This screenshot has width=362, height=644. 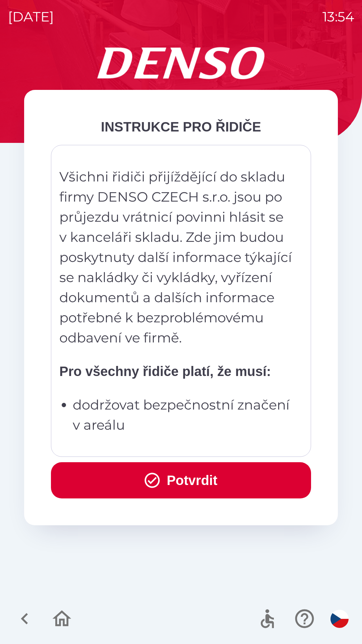 I want to click on strong: Pro všechny řidiče platí, že musí:, so click(x=165, y=371).